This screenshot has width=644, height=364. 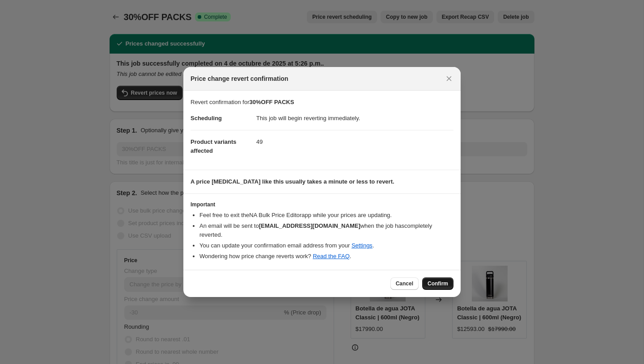 What do you see at coordinates (331, 256) in the screenshot?
I see `a: Read the FAQ` at bounding box center [331, 256].